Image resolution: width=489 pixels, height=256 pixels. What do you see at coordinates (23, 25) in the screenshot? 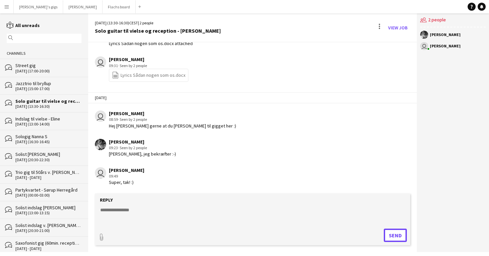
I see `a: All unreads` at bounding box center [23, 25].